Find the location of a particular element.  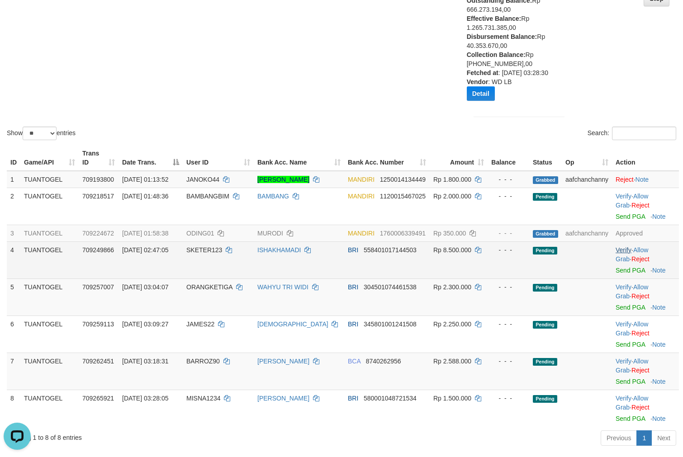

th: Amount: activate to sort column ascending is located at coordinates (459, 158).